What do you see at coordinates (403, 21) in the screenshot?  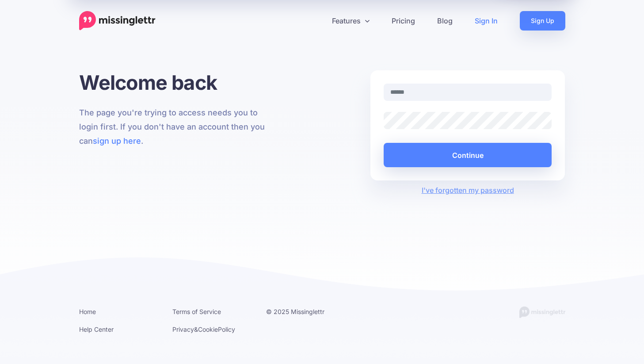 I see `a: Pricing` at bounding box center [403, 21].